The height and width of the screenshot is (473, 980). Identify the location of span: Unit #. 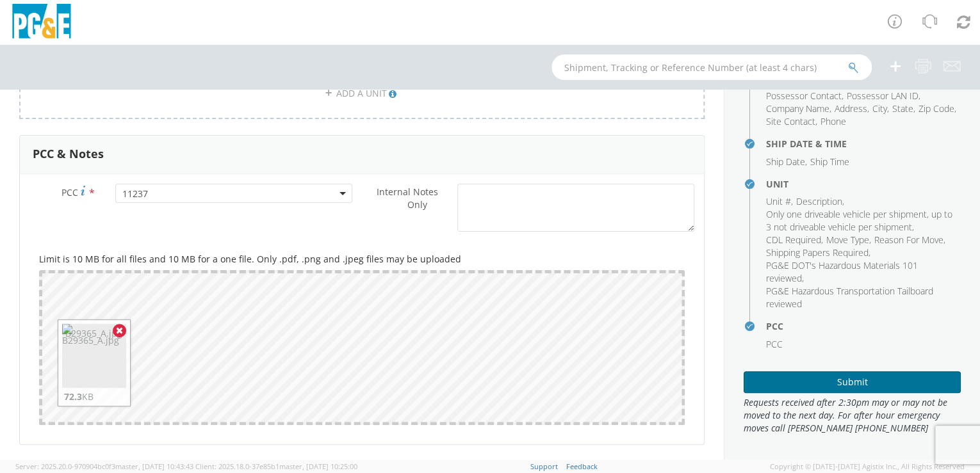
(778, 201).